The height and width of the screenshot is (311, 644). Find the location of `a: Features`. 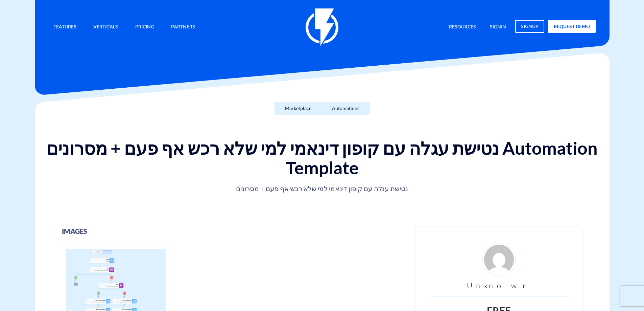

a: Features is located at coordinates (65, 27).